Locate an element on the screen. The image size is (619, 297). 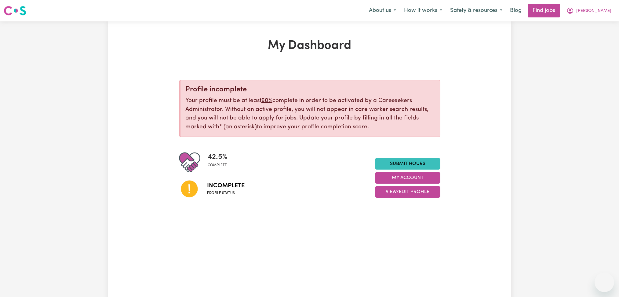
a: Careseekers logo is located at coordinates (15, 11).